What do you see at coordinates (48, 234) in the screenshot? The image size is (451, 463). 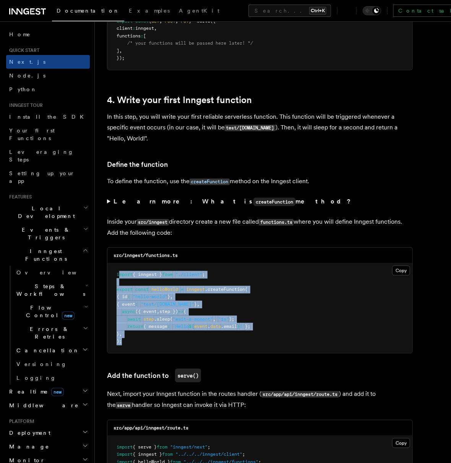 I see `button: Events & Triggers` at bounding box center [48, 234].